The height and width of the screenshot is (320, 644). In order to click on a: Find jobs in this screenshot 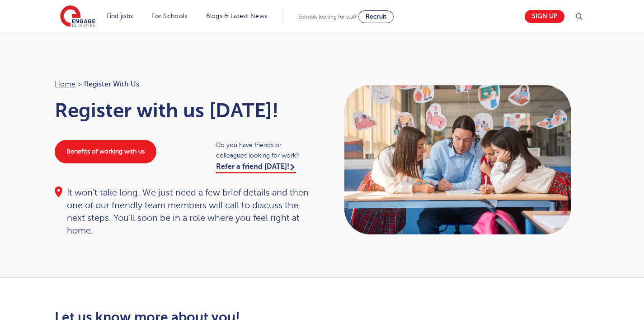, I will do `click(120, 16)`.